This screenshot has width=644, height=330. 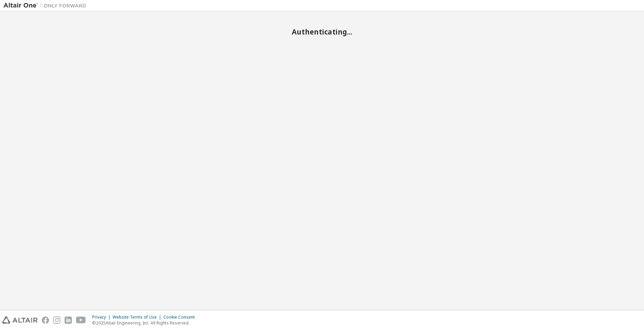 What do you see at coordinates (181, 317) in the screenshot?
I see `div: Cookie Consent` at bounding box center [181, 317].